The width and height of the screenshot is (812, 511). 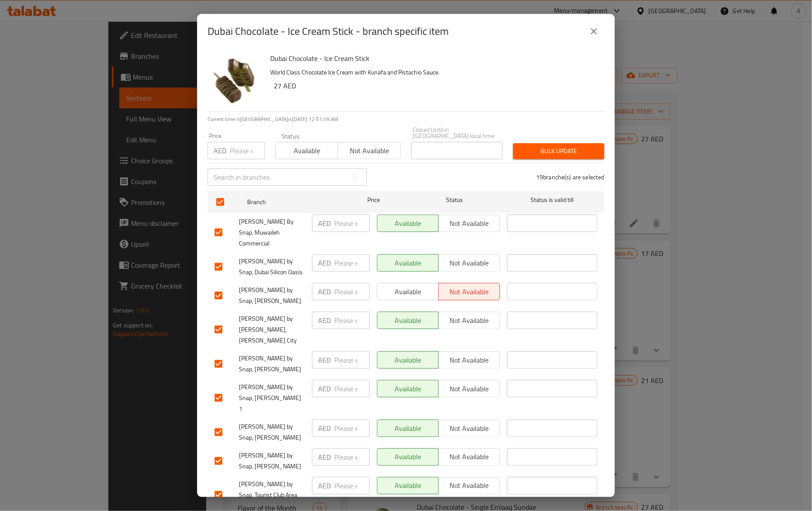 I want to click on span: Bulk update, so click(x=559, y=151).